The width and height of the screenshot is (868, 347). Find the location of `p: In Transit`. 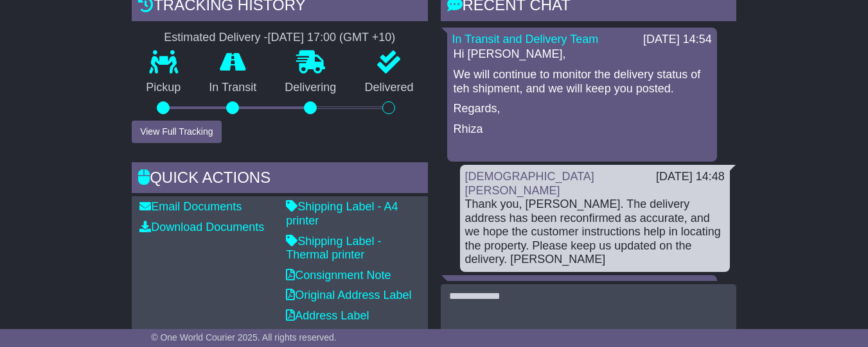

p: In Transit is located at coordinates (233, 88).